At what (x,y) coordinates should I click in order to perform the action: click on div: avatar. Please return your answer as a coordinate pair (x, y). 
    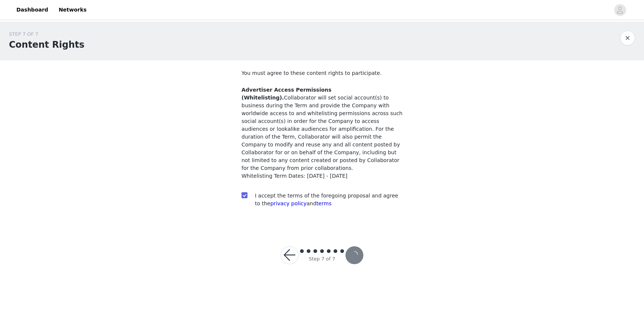
    Looking at the image, I should click on (620, 10).